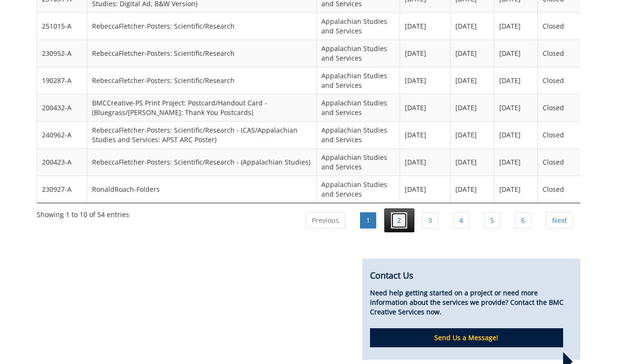  I want to click on a: 2, so click(399, 220).